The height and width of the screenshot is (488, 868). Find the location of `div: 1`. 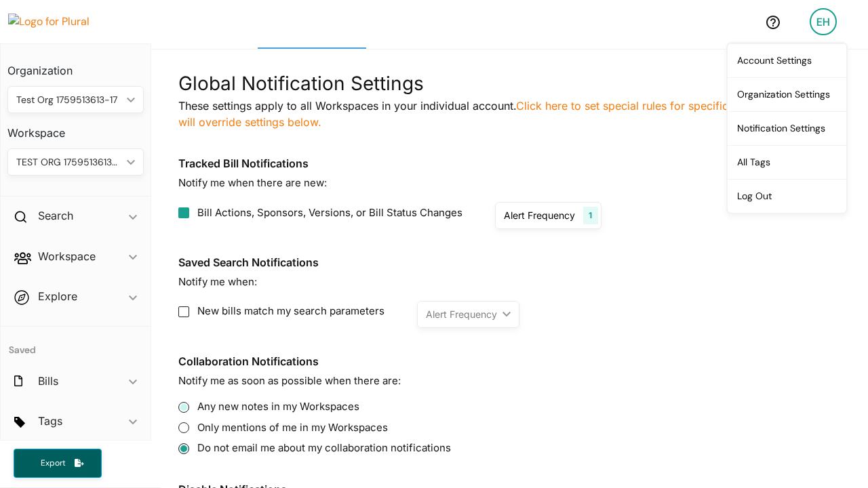

div: 1 is located at coordinates (591, 215).